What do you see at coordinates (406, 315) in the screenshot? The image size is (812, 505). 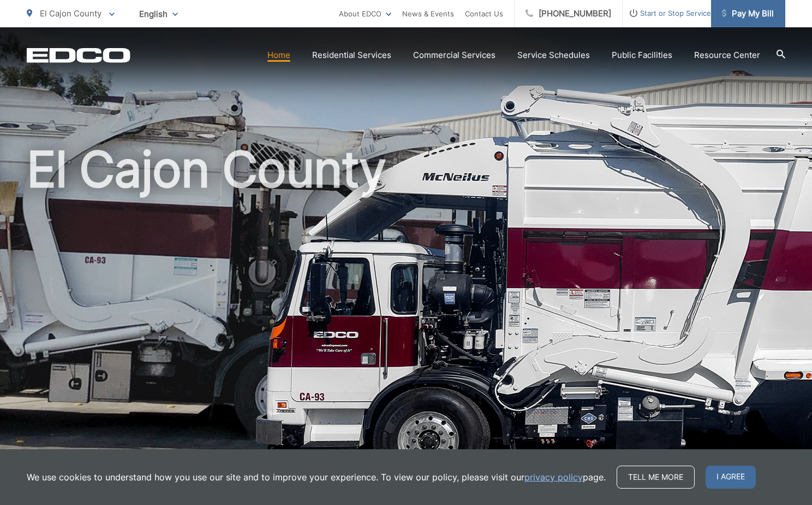 I see `h1: El Cajon County` at bounding box center [406, 315].